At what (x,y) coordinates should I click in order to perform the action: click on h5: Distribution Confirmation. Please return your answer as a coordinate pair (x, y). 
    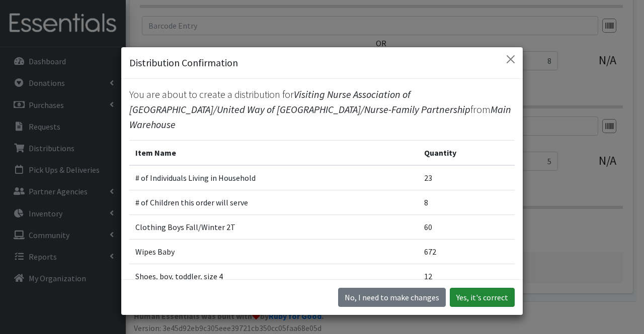
    Looking at the image, I should click on (184, 63).